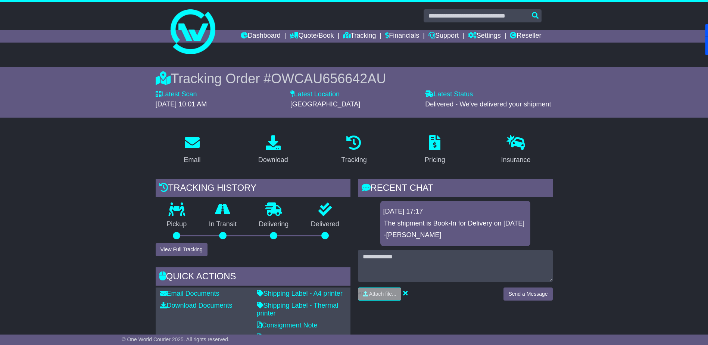 This screenshot has width=708, height=345. I want to click on label: Latest Scan, so click(176, 94).